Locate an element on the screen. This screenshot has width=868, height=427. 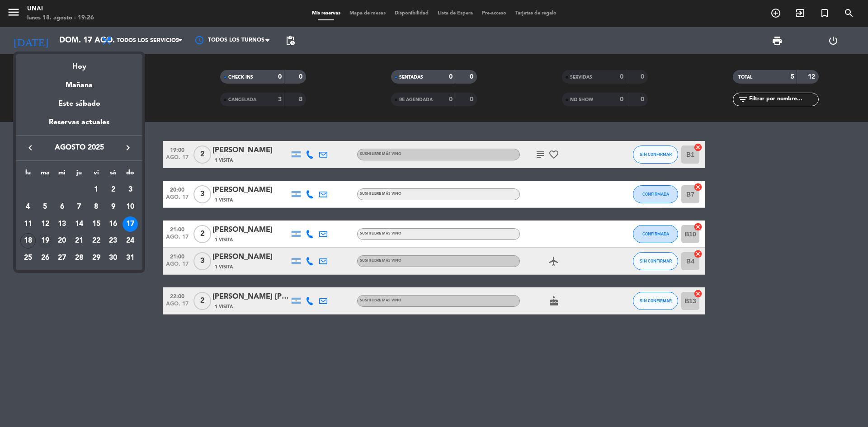
div: 10 is located at coordinates (130, 207).